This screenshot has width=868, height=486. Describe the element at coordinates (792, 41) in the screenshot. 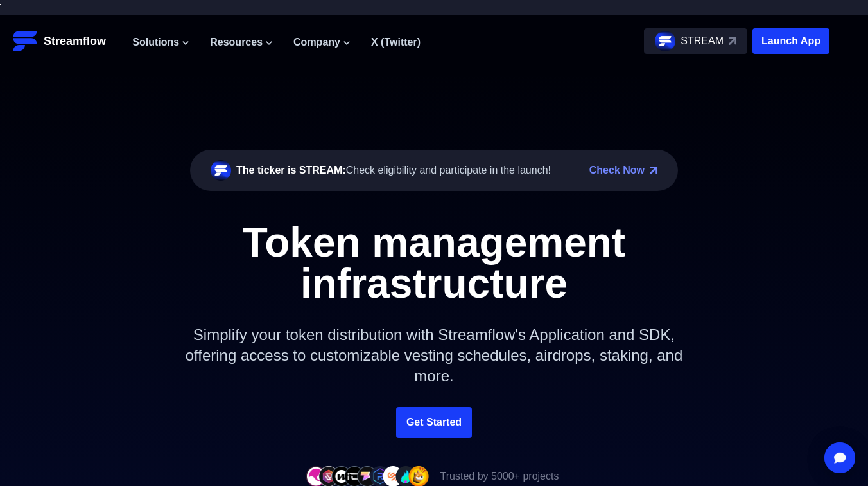

I see `button: Launch App` at that location.